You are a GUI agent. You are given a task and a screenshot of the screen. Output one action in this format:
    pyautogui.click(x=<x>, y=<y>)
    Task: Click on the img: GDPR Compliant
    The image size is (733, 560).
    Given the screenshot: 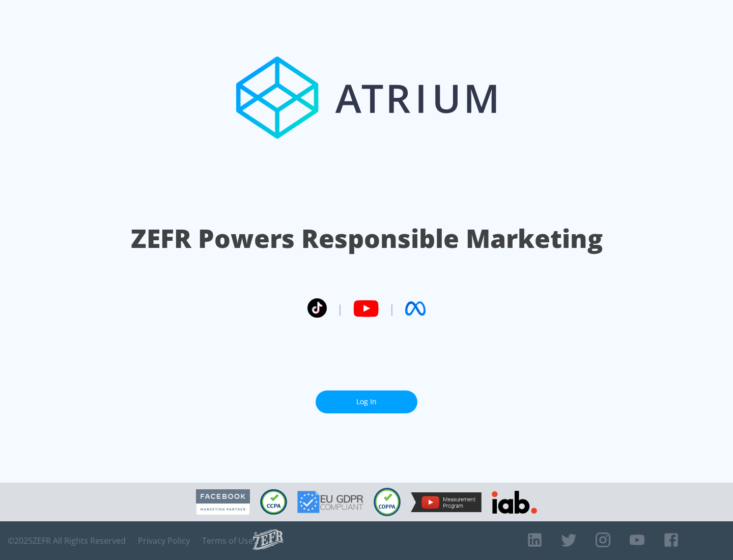 What is the action you would take?
    pyautogui.click(x=331, y=502)
    